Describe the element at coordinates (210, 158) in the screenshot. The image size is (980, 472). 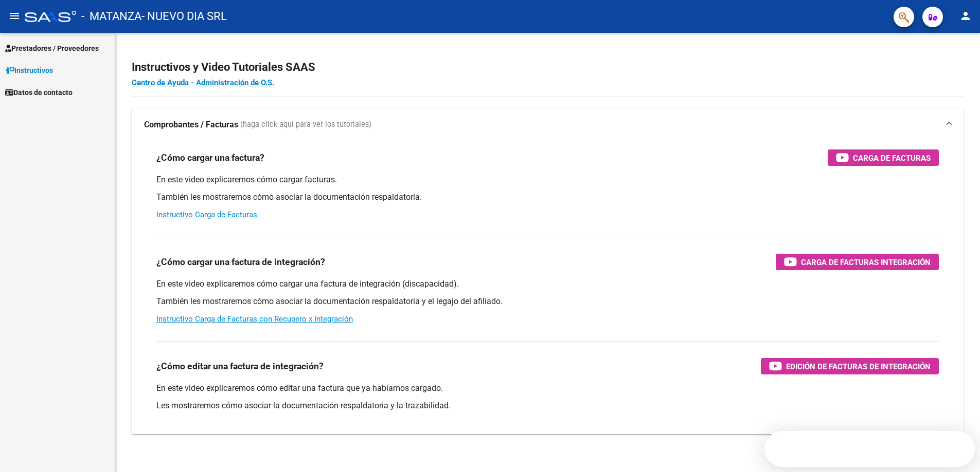
I see `h3: ¿Cómo cargar una factura?` at that location.